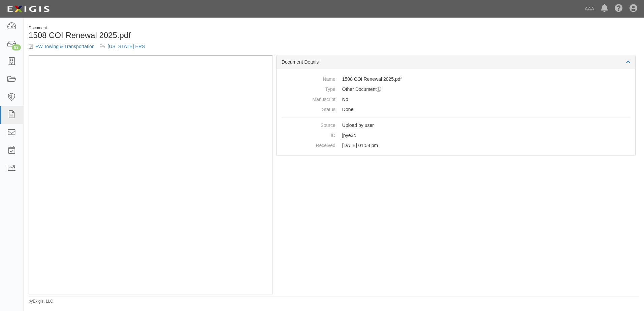 The height and width of the screenshot is (311, 644). What do you see at coordinates (456, 109) in the screenshot?
I see `dd: Done` at bounding box center [456, 109].